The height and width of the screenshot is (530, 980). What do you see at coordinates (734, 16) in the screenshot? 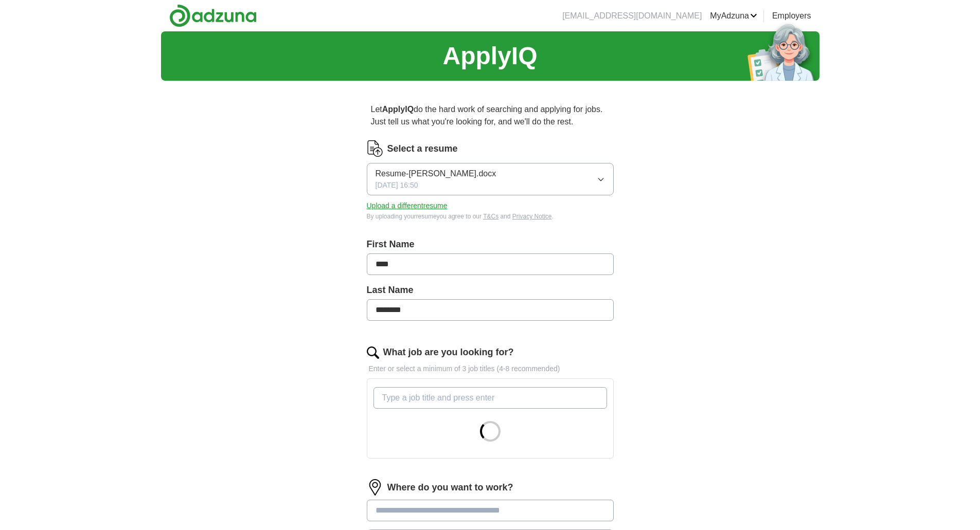
I see `a: MyAdzuna` at bounding box center [734, 16].